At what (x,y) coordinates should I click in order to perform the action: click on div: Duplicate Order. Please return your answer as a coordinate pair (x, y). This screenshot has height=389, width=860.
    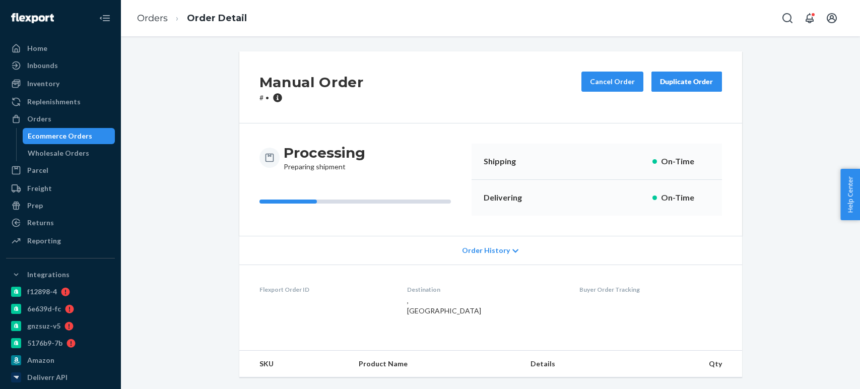
    Looking at the image, I should click on (687, 82).